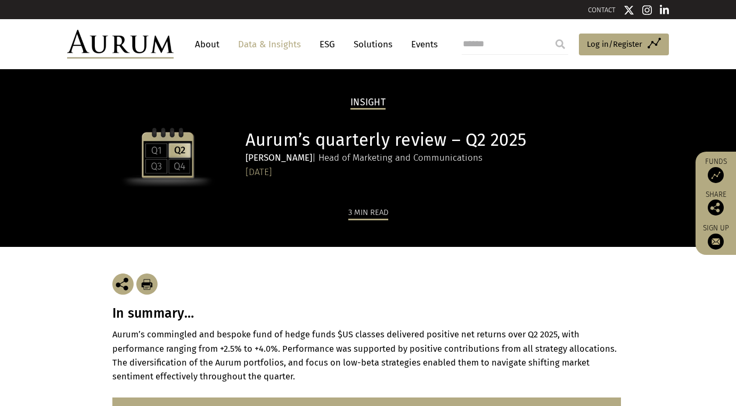 The image size is (736, 406). I want to click on div: Share, so click(716, 203).